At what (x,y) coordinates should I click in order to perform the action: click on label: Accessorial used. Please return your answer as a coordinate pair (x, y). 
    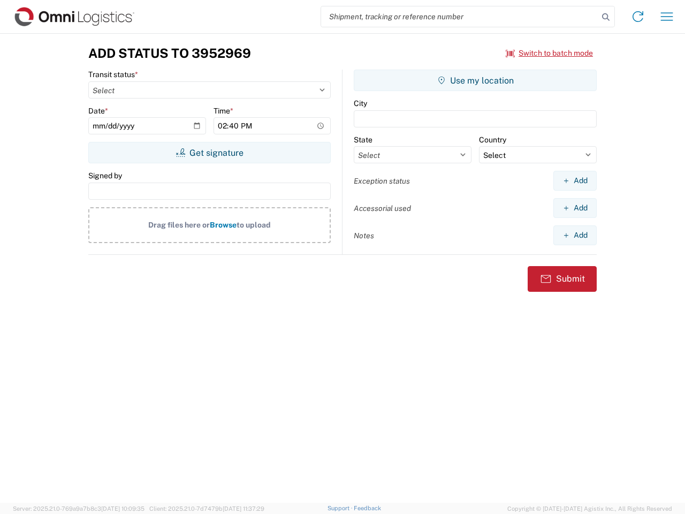
    Looking at the image, I should click on (382, 208).